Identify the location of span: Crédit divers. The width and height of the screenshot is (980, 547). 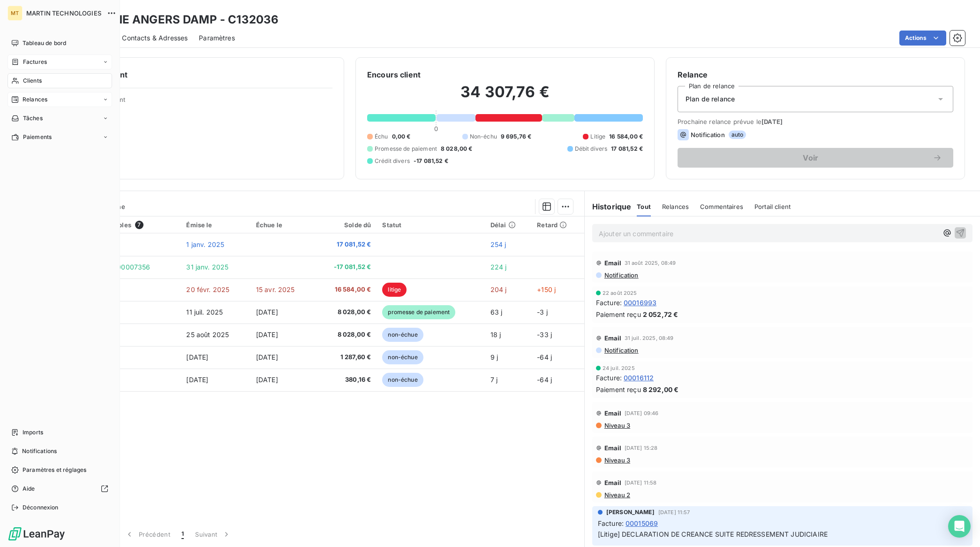
(392, 161).